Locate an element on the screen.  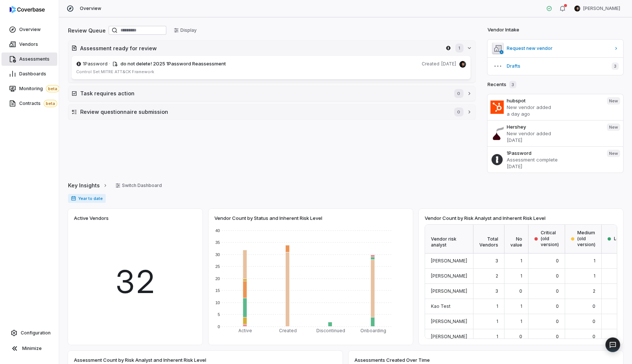
span: Control Set: MITRE ATT&CK Framework is located at coordinates (115, 72).